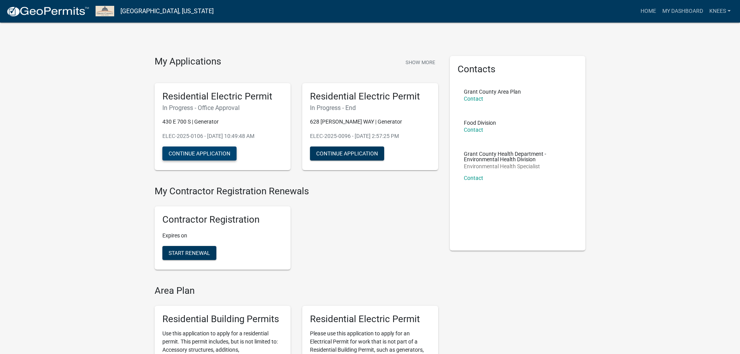  I want to click on img: Grant County, Indiana, so click(105, 11).